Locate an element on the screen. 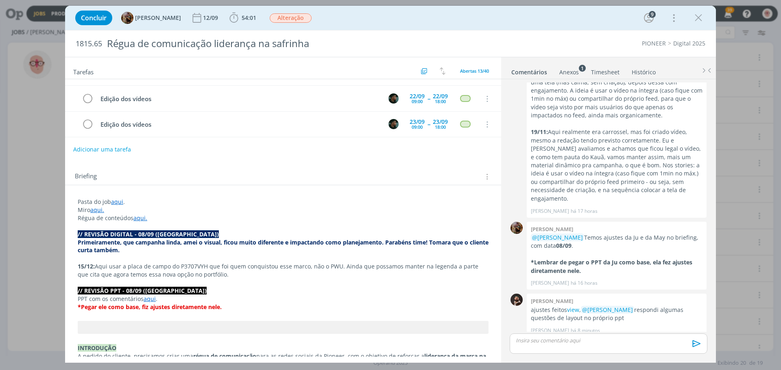 The width and height of the screenshot is (781, 370). a: Digital 2025 is located at coordinates (689, 43).